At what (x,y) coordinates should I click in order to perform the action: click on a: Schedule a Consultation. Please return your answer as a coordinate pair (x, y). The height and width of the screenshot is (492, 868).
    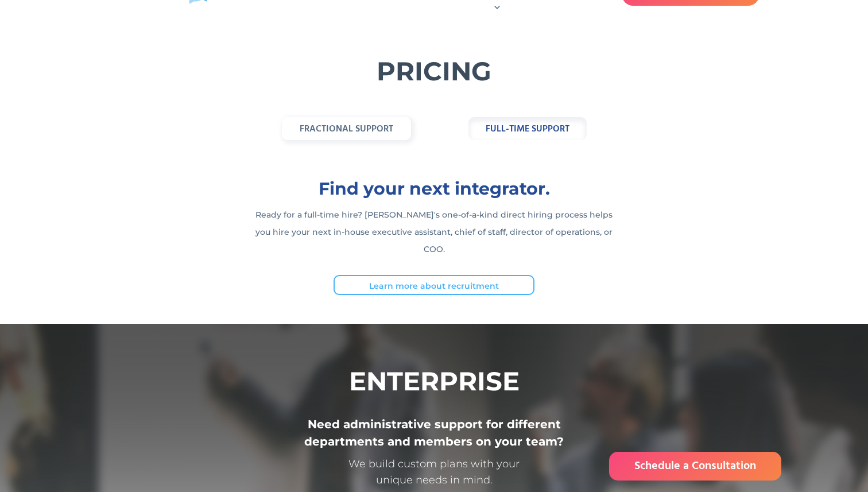
    Looking at the image, I should click on (695, 466).